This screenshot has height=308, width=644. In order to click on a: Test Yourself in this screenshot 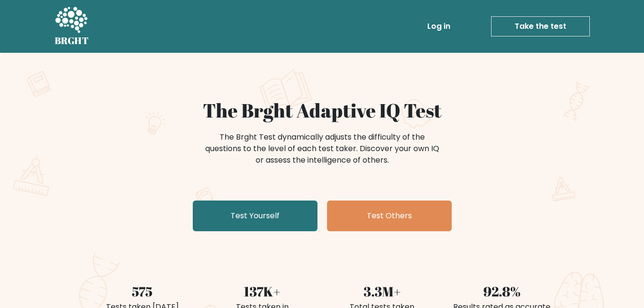, I will do `click(255, 216)`.